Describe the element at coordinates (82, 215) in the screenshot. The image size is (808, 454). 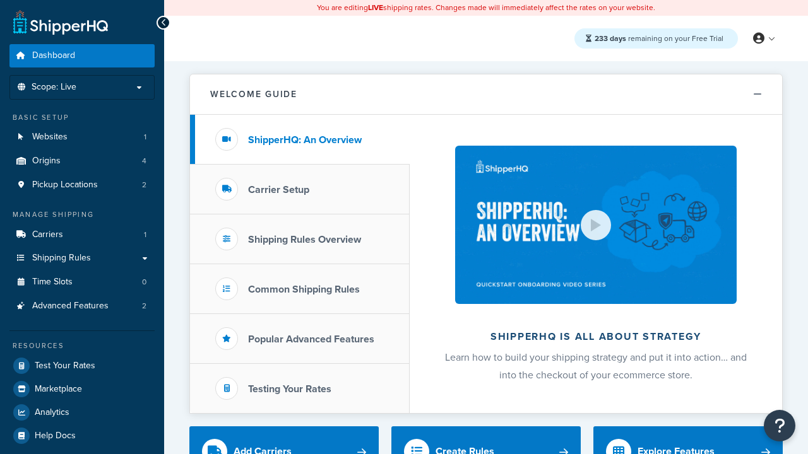
I see `div: Manage Shipping` at that location.